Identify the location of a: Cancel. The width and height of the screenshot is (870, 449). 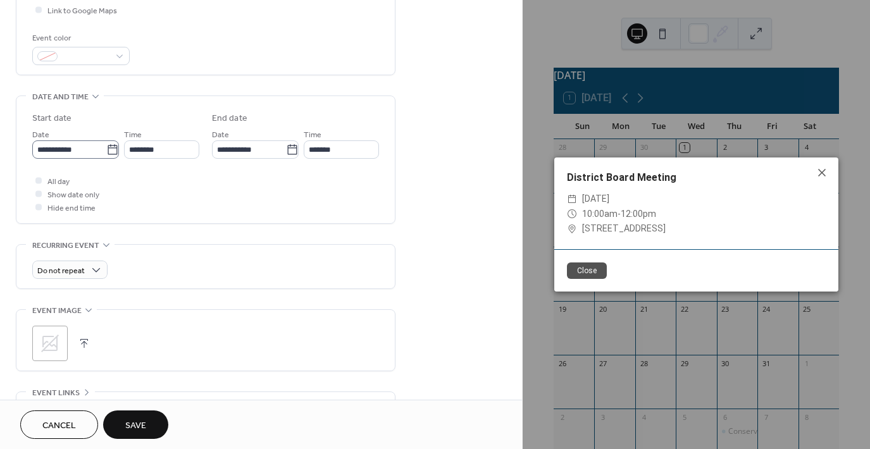
(59, 425).